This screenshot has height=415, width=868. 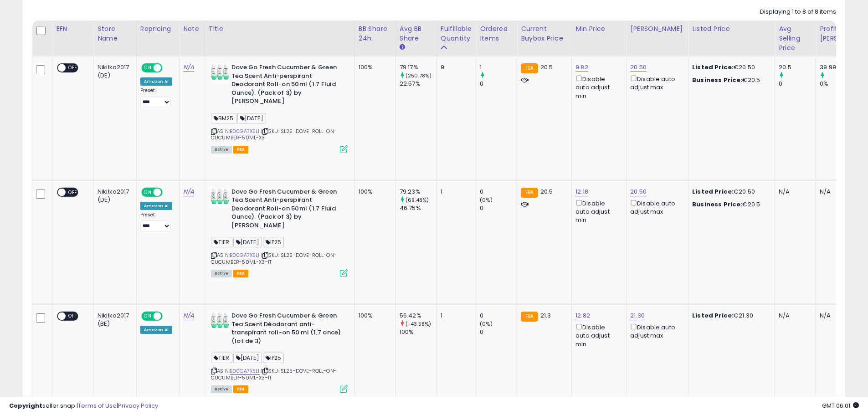 I want to click on div: BB Share 24h., so click(x=375, y=34).